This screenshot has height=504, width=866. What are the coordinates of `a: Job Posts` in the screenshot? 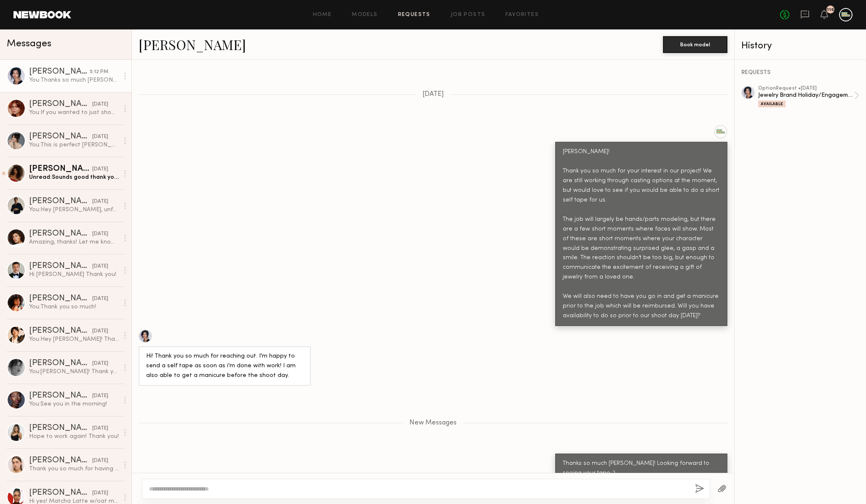 It's located at (468, 15).